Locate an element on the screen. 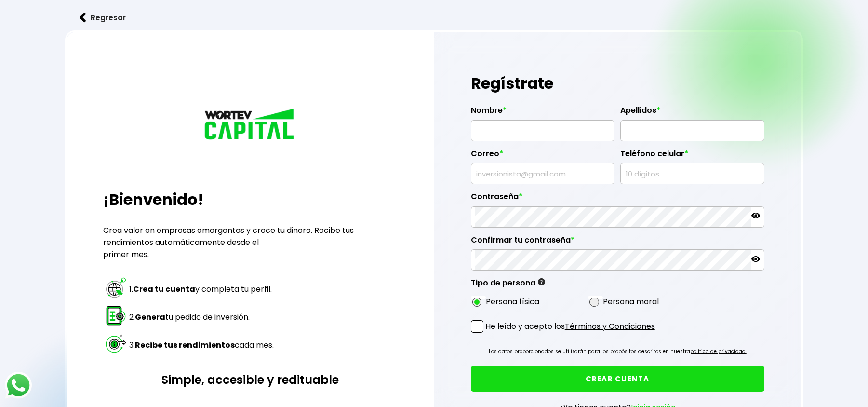 This screenshot has height=407, width=868. label: Persona física is located at coordinates (513, 301).